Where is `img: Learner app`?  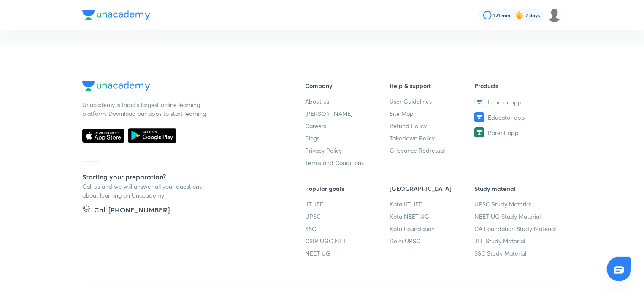
img: Learner app is located at coordinates (480, 102).